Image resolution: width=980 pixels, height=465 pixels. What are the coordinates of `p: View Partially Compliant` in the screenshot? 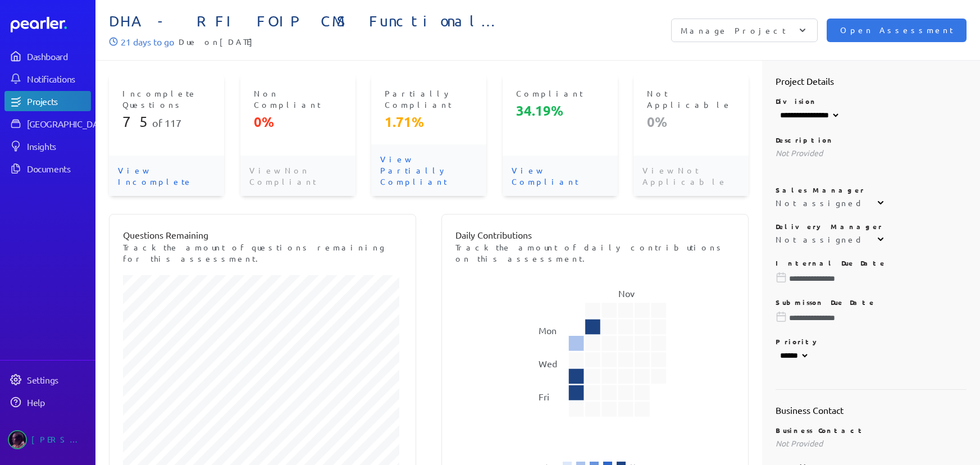 It's located at (428, 170).